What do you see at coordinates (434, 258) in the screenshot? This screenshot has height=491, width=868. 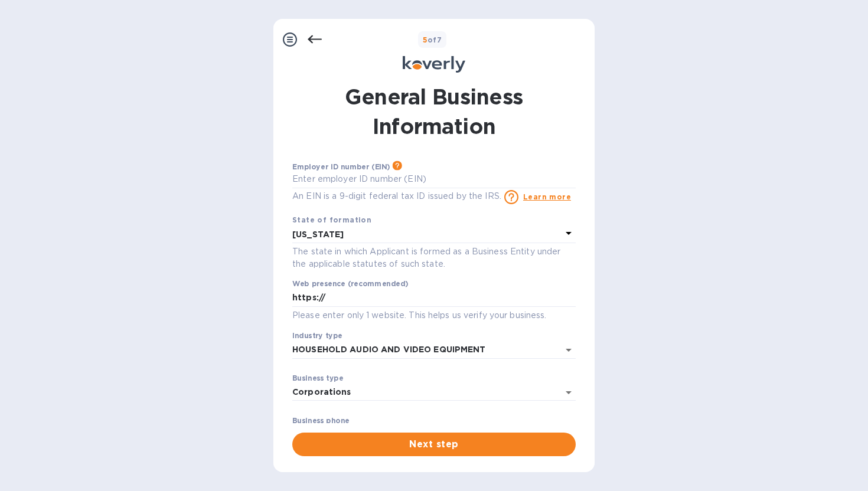 I see `p: The state in which Applicant is formed as a Business Entity under the applicable statutes of such...` at bounding box center [434, 258].